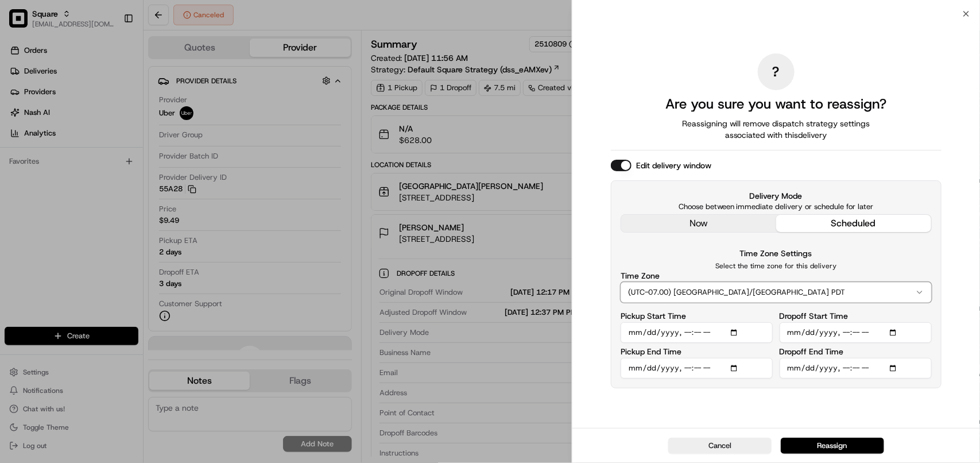 This screenshot has width=980, height=463. I want to click on label: Dropoff End Time, so click(812, 352).